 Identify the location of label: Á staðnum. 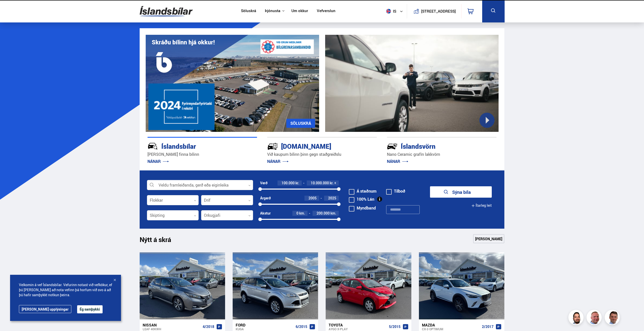
(363, 191).